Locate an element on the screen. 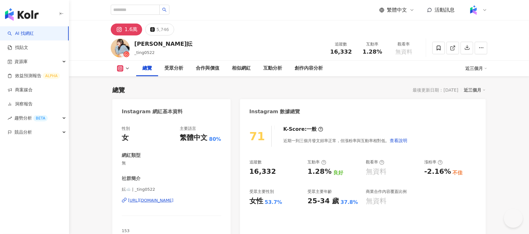 This screenshot has width=529, height=234. div: 良好 is located at coordinates (338, 173).